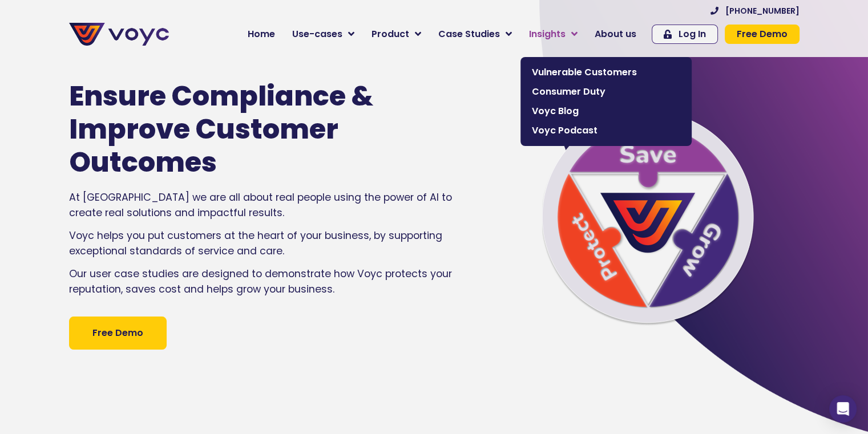 The height and width of the screenshot is (434, 868). What do you see at coordinates (170, 99) in the screenshot?
I see `span: Job title` at bounding box center [170, 99].